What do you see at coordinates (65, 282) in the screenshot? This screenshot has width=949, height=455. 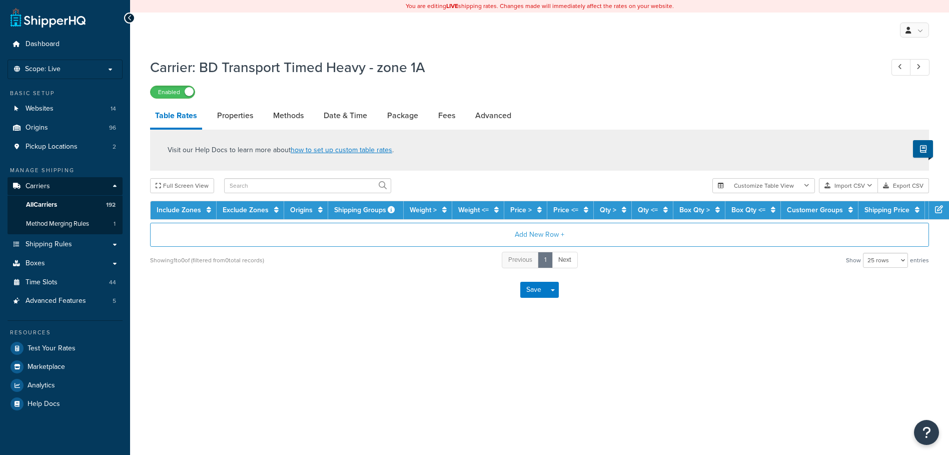 I see `li: Time Slots` at bounding box center [65, 282].